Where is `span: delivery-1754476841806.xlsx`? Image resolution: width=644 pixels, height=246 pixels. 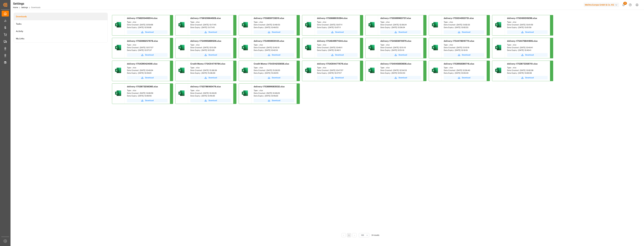
span: delivery-1754476841806.xlsx is located at coordinates (522, 41).